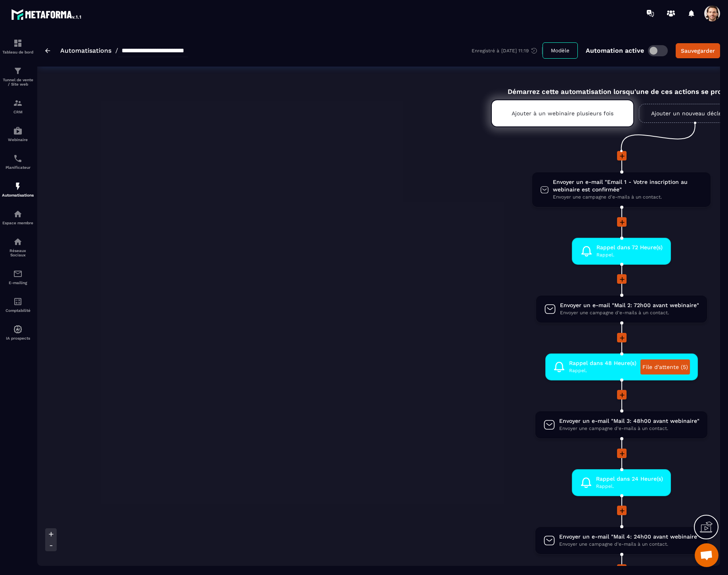 The width and height of the screenshot is (728, 575). I want to click on p: Espace membre, so click(18, 222).